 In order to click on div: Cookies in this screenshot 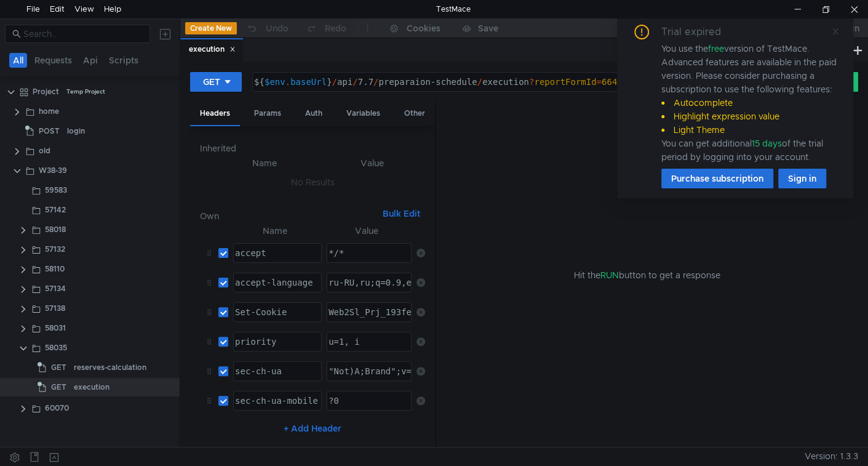, I will do `click(423, 28)`.